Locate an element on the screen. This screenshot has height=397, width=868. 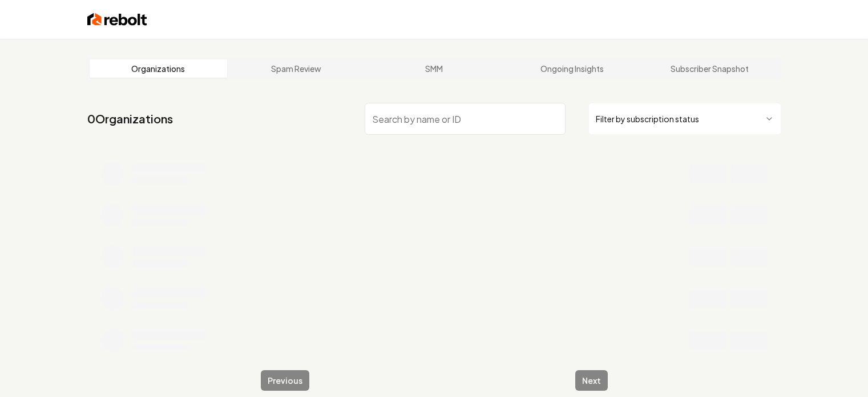
a: Subscriber Snapshot is located at coordinates (710, 69).